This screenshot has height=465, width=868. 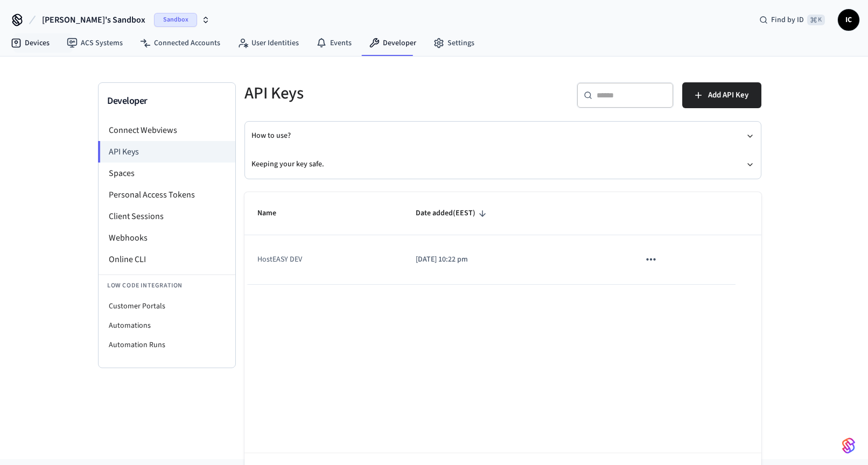 What do you see at coordinates (274, 213) in the screenshot?
I see `span: Name` at bounding box center [274, 213].